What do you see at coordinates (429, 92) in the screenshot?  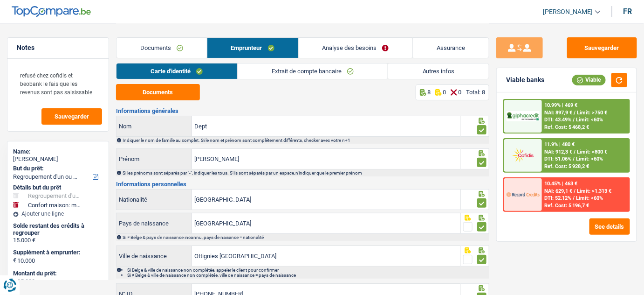 I see `p: 8` at bounding box center [429, 92].